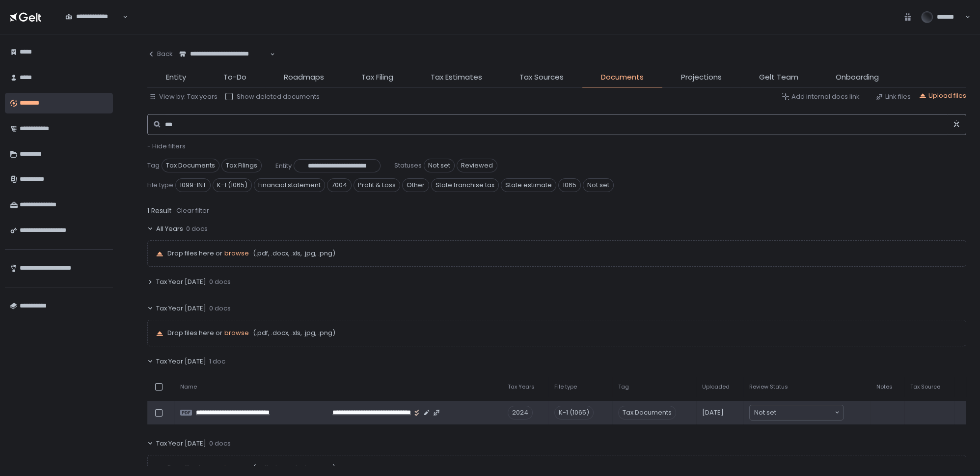  I want to click on span: Documents, so click(622, 77).